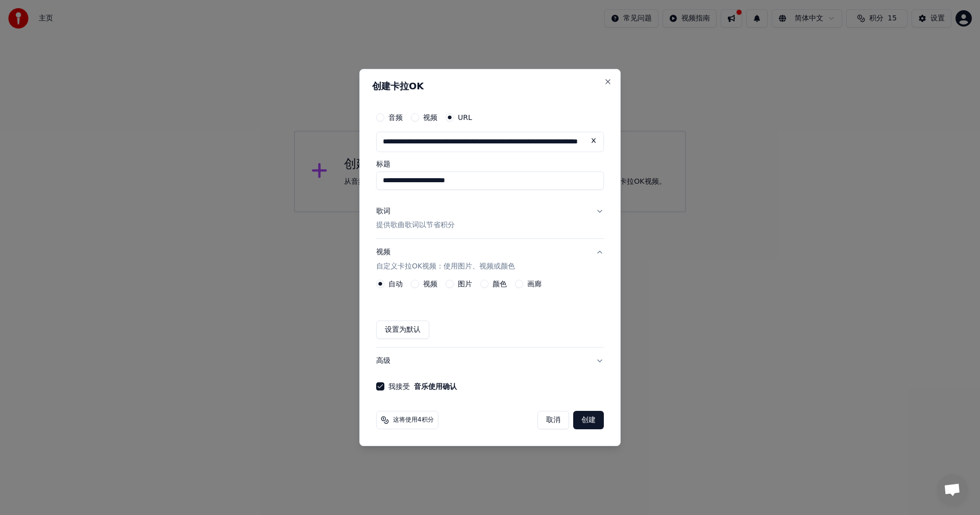 Image resolution: width=980 pixels, height=515 pixels. I want to click on div: 歌词, so click(383, 211).